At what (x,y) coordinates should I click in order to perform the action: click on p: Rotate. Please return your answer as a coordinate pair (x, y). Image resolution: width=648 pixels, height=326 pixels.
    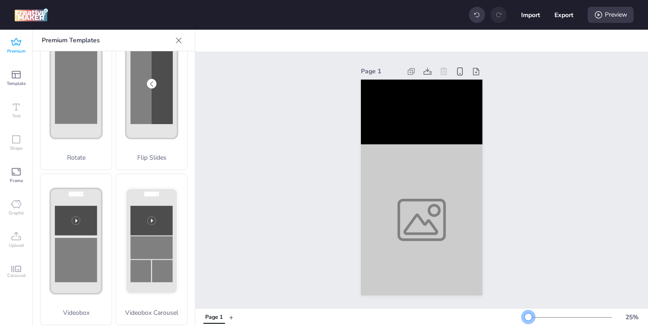
    Looking at the image, I should click on (76, 158).